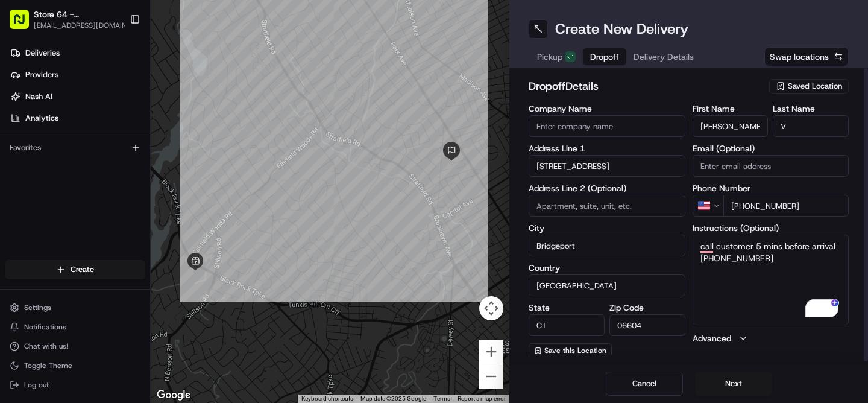  I want to click on input: Enter city, so click(607, 245).